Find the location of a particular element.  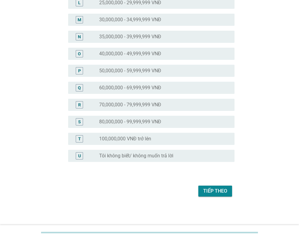

label: 50,000,000 - 59,999,999 VNĐ is located at coordinates (130, 71).